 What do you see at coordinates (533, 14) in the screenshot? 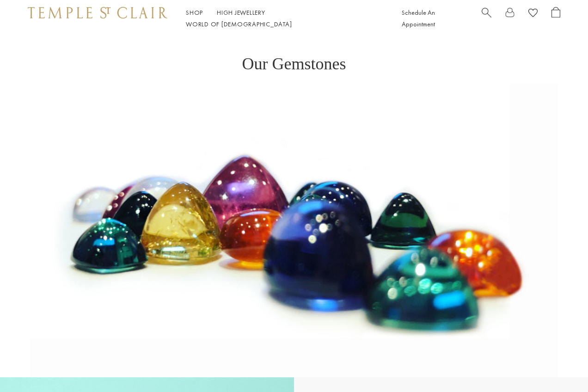
I see `a: View Wishlist` at bounding box center [533, 14].